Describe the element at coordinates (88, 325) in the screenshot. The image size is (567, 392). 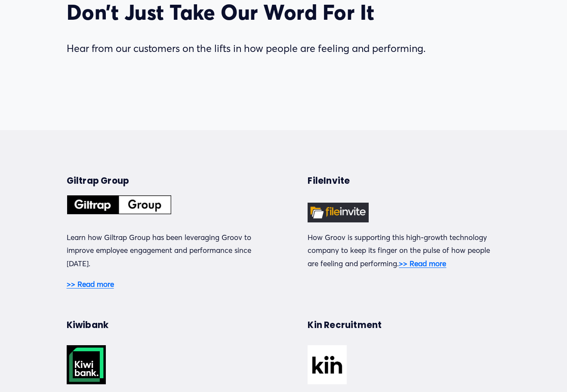
I see `strong: Kiwibank` at that location.